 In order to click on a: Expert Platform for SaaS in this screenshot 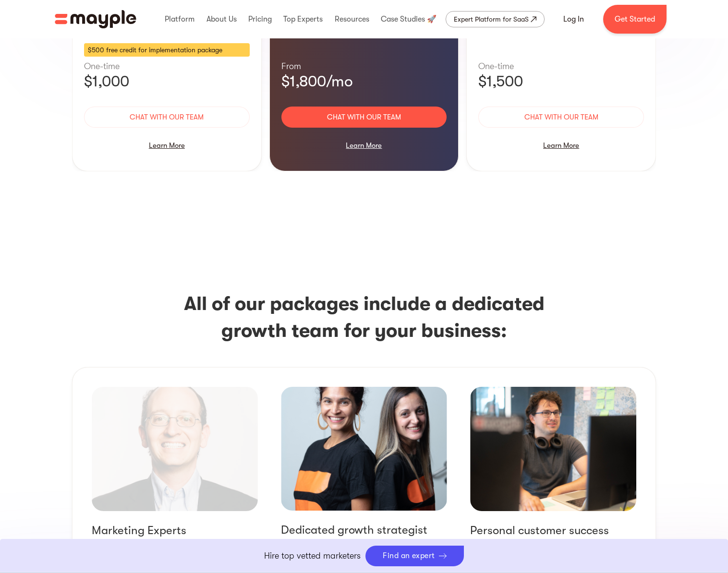, I will do `click(495, 19)`.